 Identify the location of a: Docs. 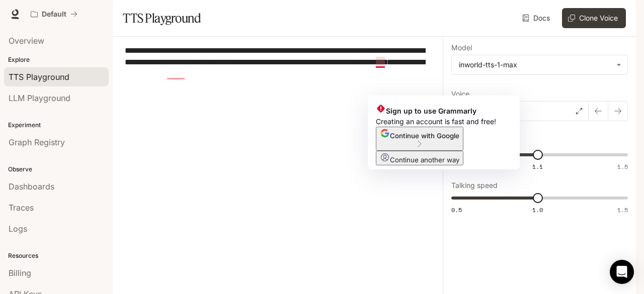
(536, 18).